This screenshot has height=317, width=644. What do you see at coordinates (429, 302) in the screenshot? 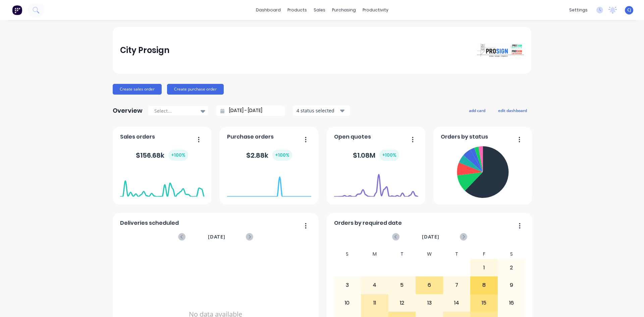
I see `div: 13` at bounding box center [429, 302].